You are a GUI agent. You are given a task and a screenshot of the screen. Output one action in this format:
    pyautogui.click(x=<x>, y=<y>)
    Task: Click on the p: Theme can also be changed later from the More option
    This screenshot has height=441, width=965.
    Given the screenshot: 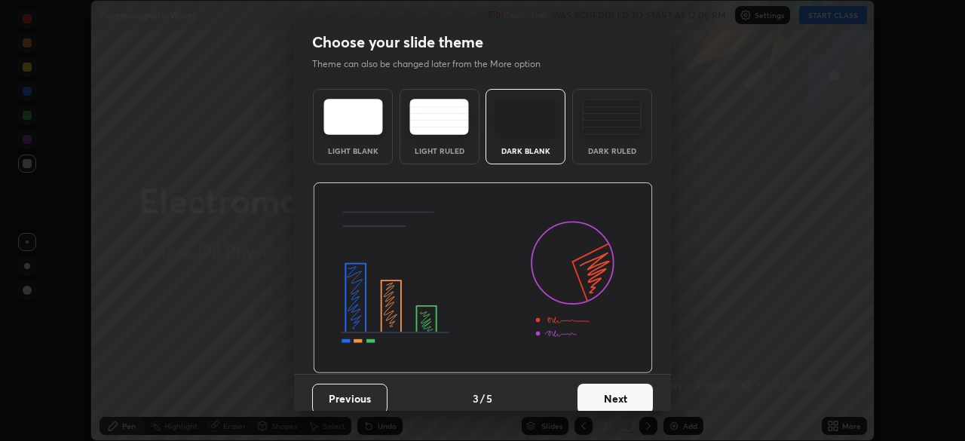 What is the action you would take?
    pyautogui.click(x=434, y=64)
    